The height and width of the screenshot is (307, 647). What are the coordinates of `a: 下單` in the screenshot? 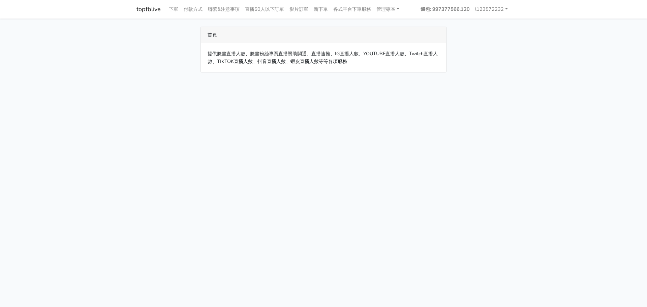 It's located at (174, 9).